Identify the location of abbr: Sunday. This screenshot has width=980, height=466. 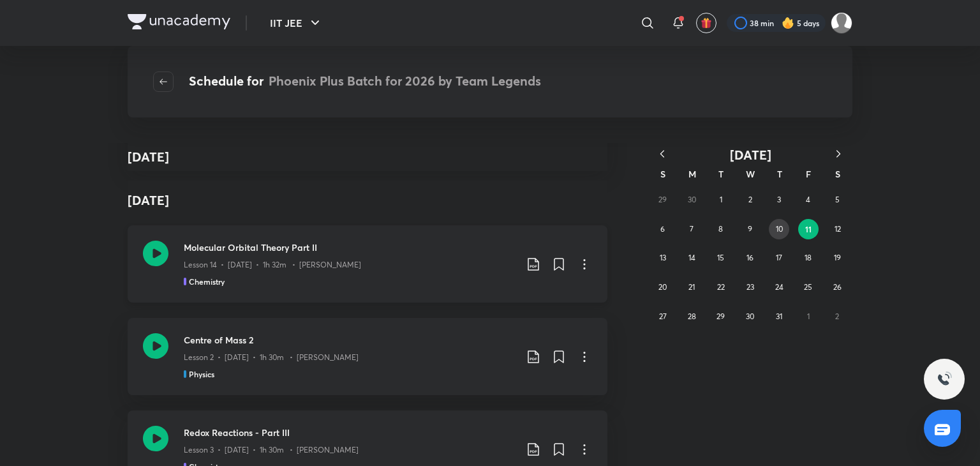
(663, 174).